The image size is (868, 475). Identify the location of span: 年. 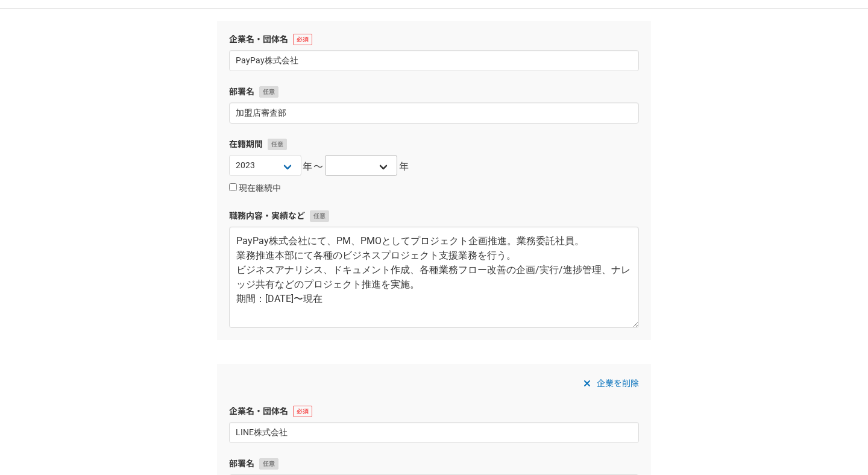
(405, 167).